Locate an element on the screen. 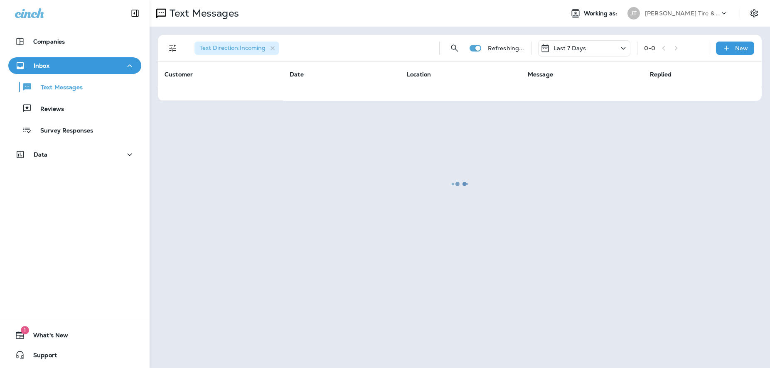  p: New is located at coordinates (741, 48).